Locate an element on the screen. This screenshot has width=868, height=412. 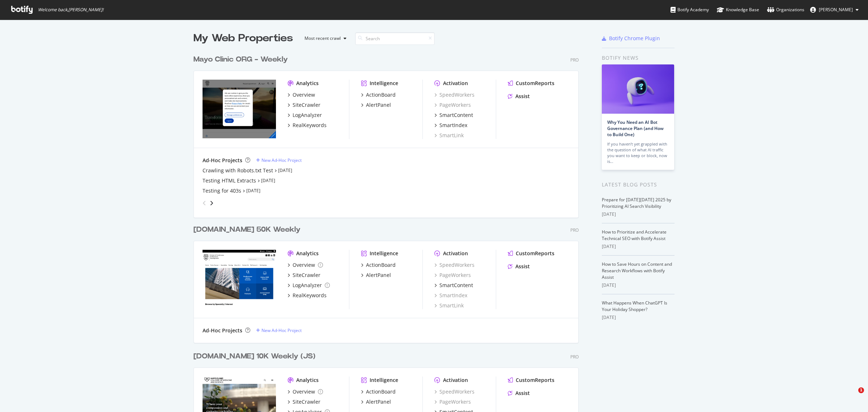
a: How to Prioritize and Accelerate Technical SEO with Botify Assist is located at coordinates (634, 235).